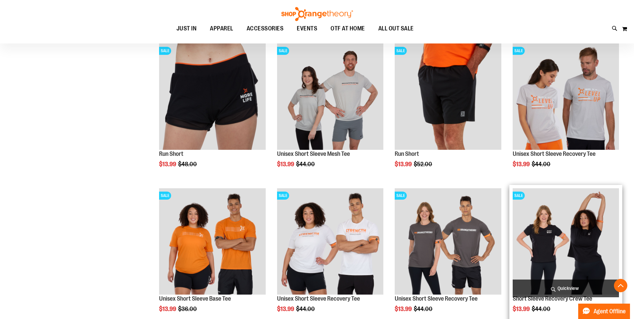 This screenshot has width=634, height=319. Describe the element at coordinates (566, 288) in the screenshot. I see `a: Quickview` at that location.